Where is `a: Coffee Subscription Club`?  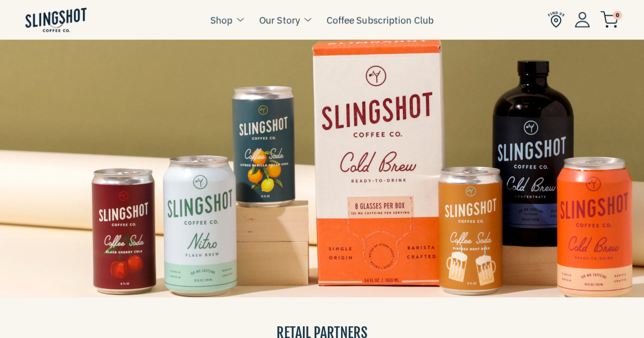 a: Coffee Subscription Club is located at coordinates (380, 20).